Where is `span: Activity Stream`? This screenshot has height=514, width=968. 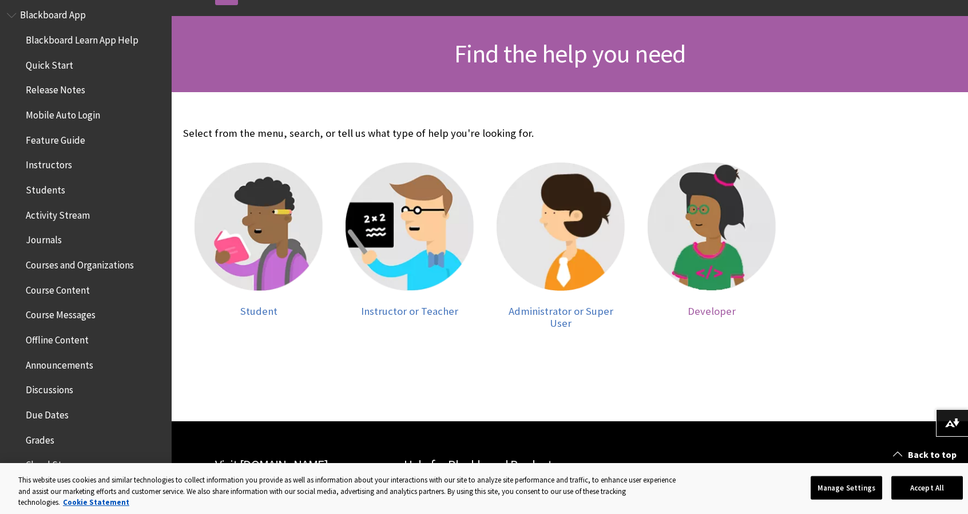
span: Activity Stream is located at coordinates (58, 213).